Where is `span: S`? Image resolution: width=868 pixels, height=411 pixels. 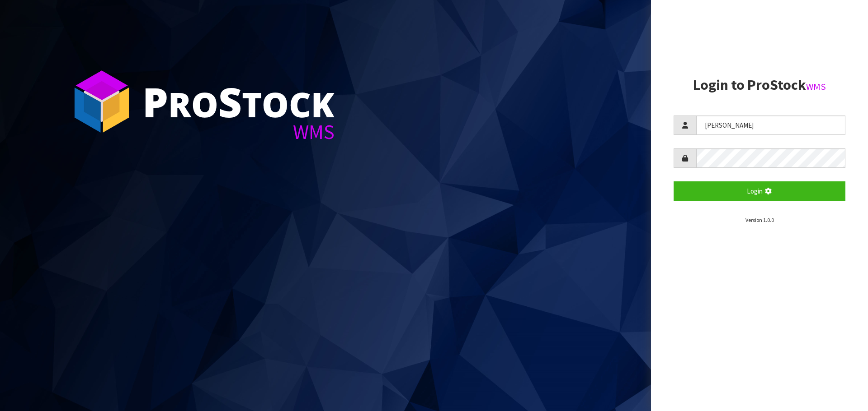
span: S is located at coordinates (230, 102).